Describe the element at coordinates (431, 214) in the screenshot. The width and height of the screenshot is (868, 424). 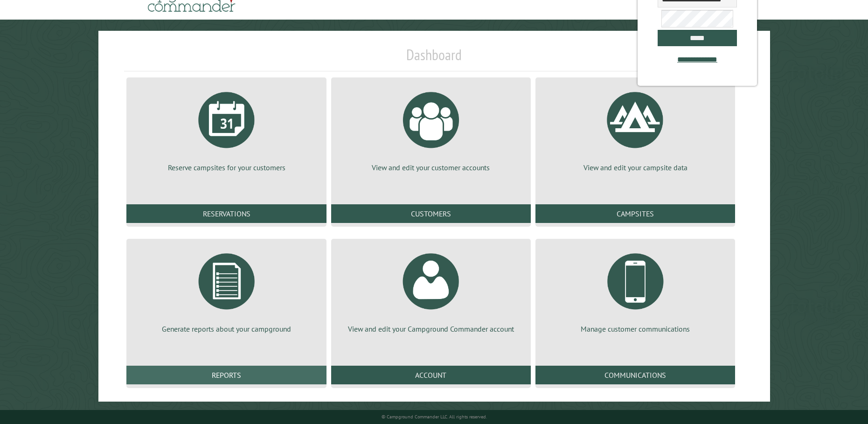
I see `a: Customers` at that location.